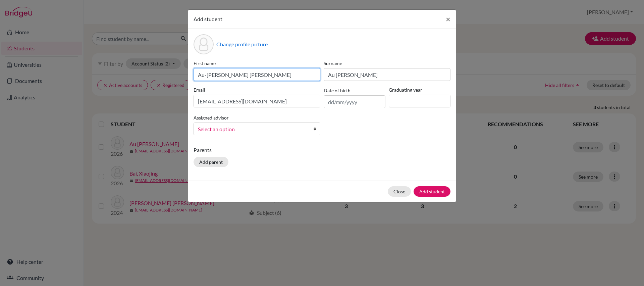 This screenshot has width=644, height=286. I want to click on button: Add student, so click(432, 191).